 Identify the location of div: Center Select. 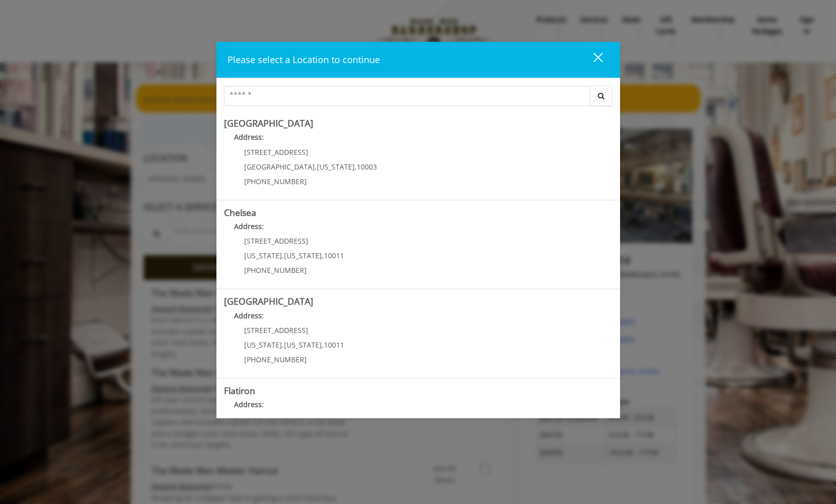
(418, 99).